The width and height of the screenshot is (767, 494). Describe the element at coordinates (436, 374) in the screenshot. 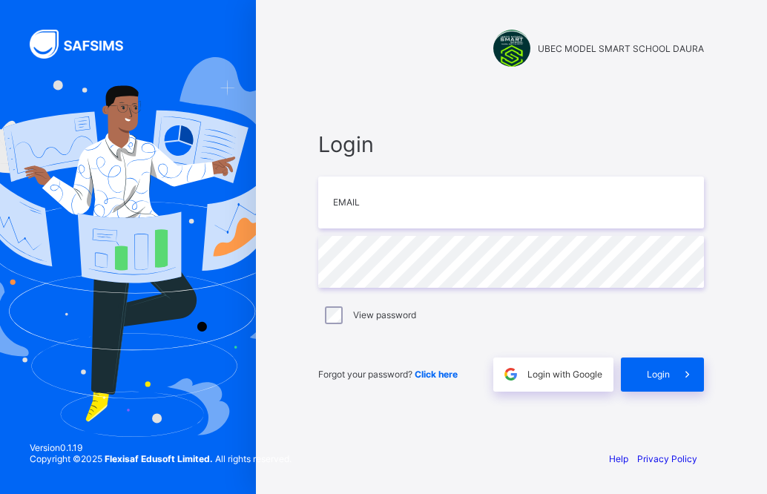

I see `a: Click here` at that location.